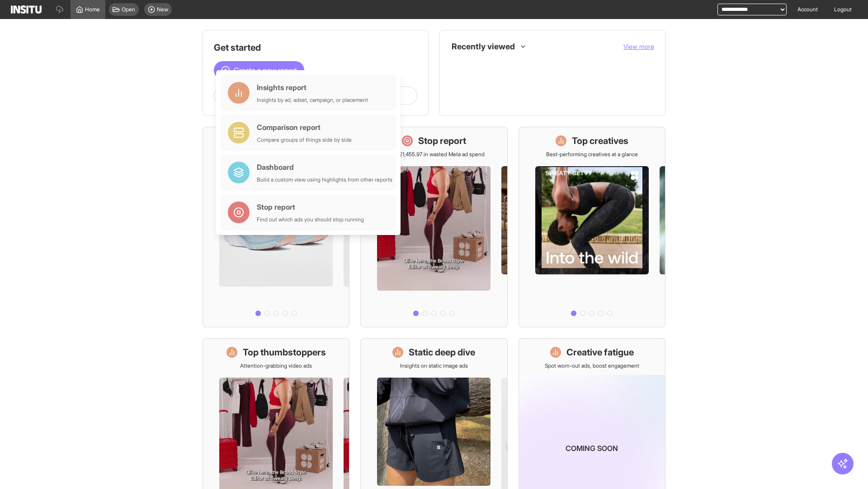 The height and width of the screenshot is (489, 868). What do you see at coordinates (312, 88) in the screenshot?
I see `div: Insights report` at bounding box center [312, 88].